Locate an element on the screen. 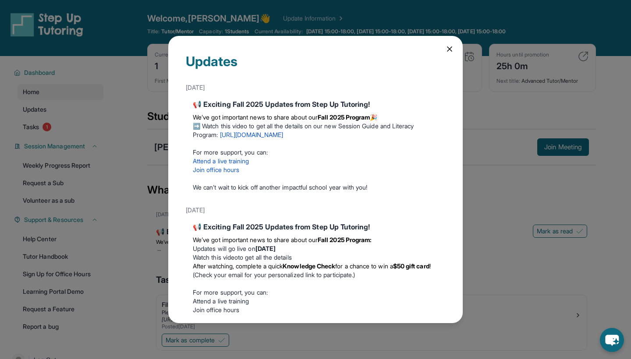  strong: Fall 2025 Program: is located at coordinates (344, 240).